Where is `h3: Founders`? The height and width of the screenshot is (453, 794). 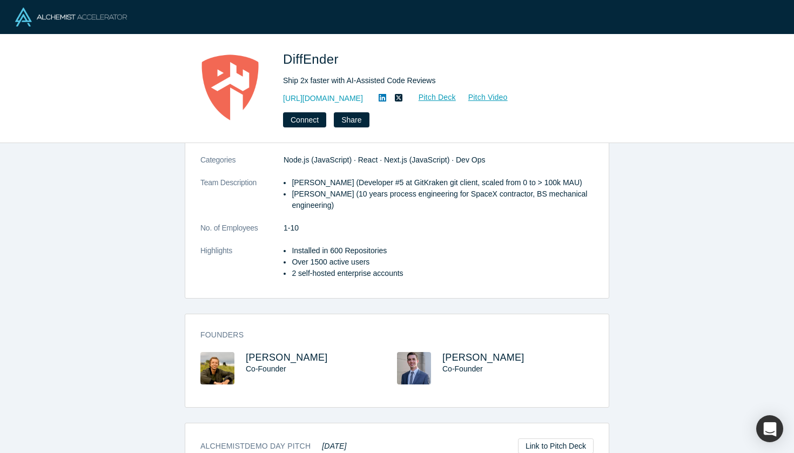
h3: Founders is located at coordinates (389, 335).